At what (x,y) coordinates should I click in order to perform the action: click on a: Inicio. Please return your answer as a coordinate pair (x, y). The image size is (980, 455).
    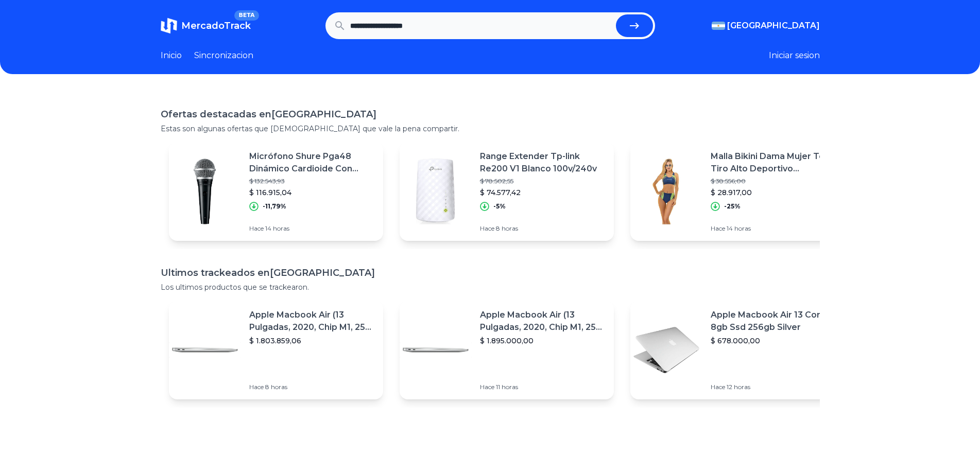
    Looking at the image, I should click on (171, 56).